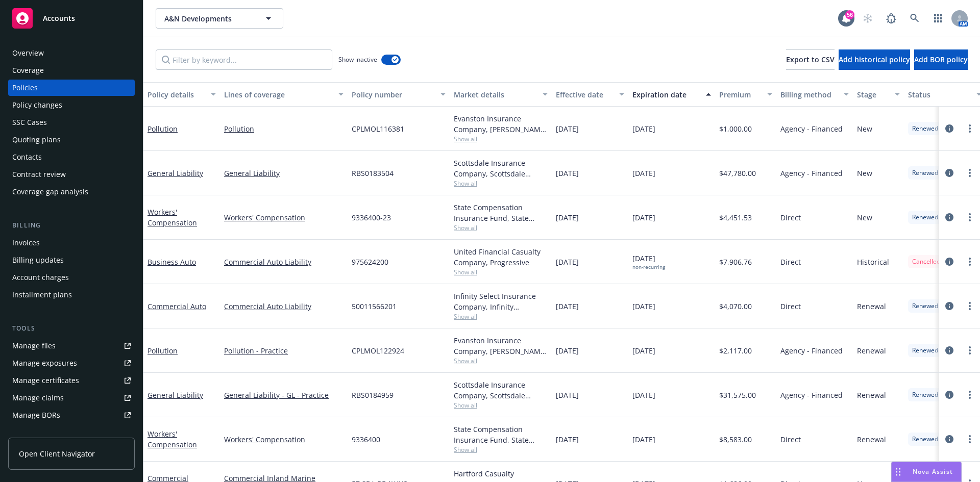 The image size is (980, 482). What do you see at coordinates (495, 94) in the screenshot?
I see `div: Market details` at bounding box center [495, 94].